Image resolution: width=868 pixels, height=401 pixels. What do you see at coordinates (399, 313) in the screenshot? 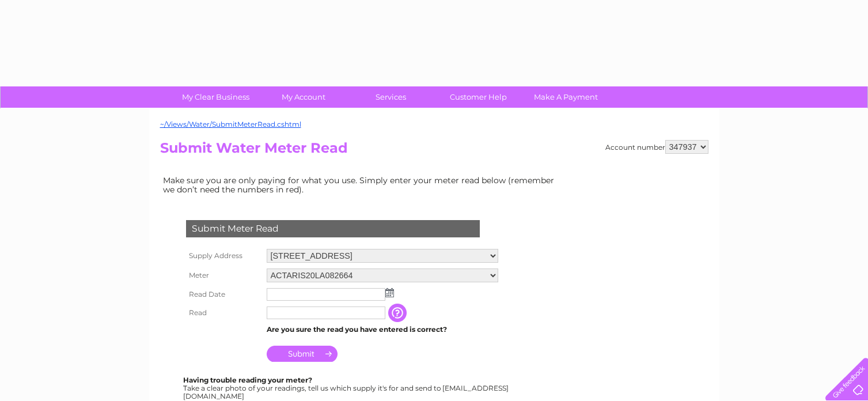
I see `input: Information` at bounding box center [399, 313].